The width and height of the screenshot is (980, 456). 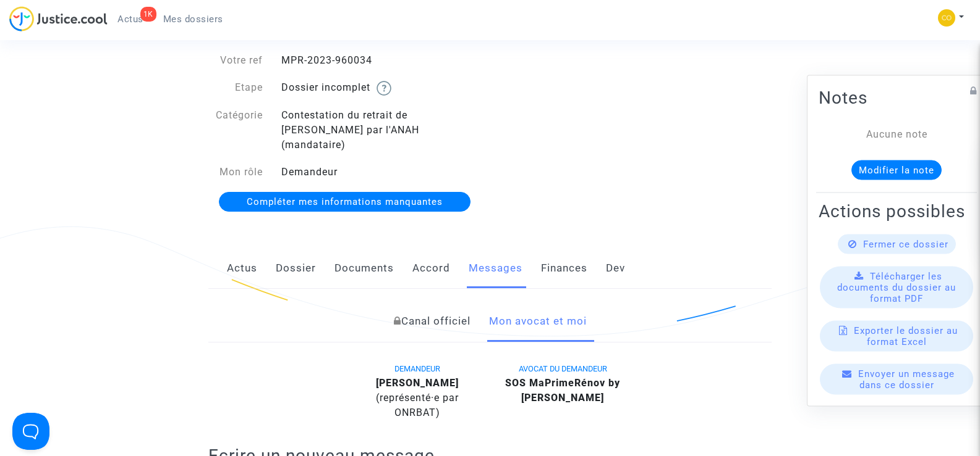 What do you see at coordinates (896, 169) in the screenshot?
I see `button: Modifier la note` at bounding box center [896, 169].